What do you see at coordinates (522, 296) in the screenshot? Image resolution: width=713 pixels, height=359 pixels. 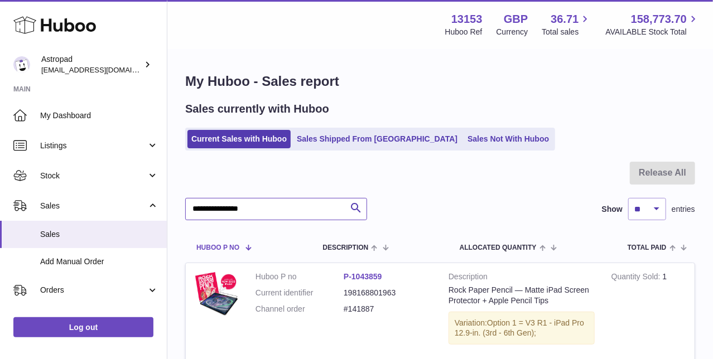 I see `div: Rock Paper Pencil — Matte iPad Screen Protector + Apple Pencil Tips` at bounding box center [522, 296].